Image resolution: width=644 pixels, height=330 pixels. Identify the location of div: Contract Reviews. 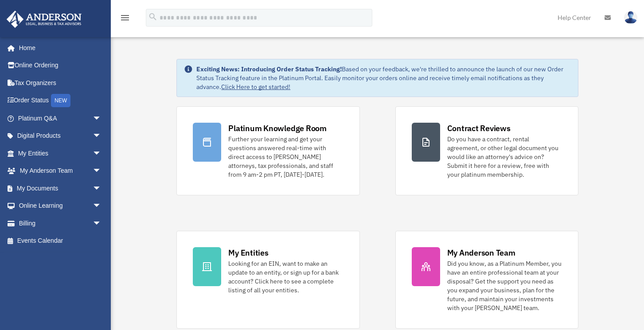
(478, 128).